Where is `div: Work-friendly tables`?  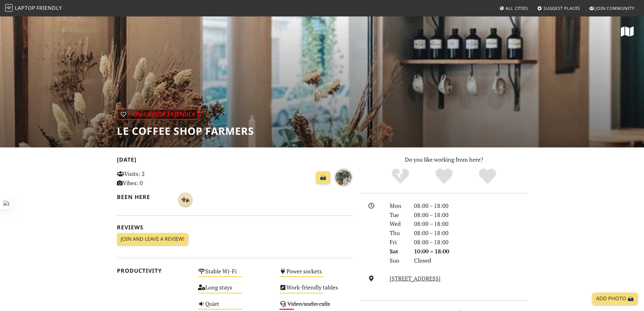
div: Work-friendly tables is located at coordinates (316, 291).